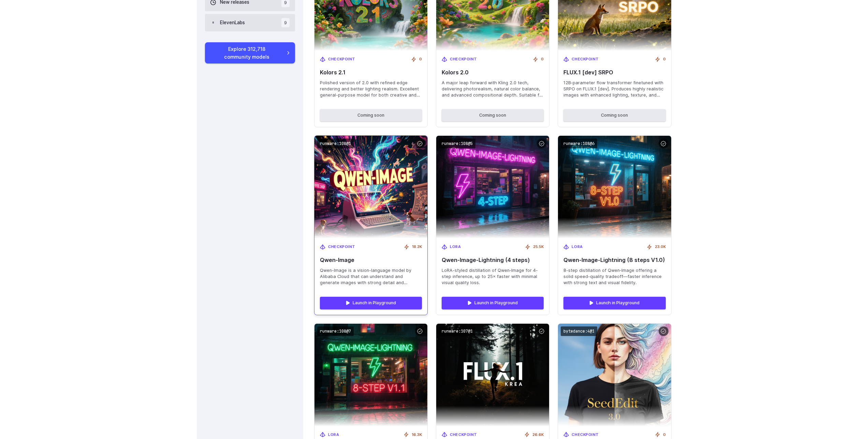 This screenshot has height=439, width=868. Describe the element at coordinates (233, 23) in the screenshot. I see `span: ElevenLabs` at that location.